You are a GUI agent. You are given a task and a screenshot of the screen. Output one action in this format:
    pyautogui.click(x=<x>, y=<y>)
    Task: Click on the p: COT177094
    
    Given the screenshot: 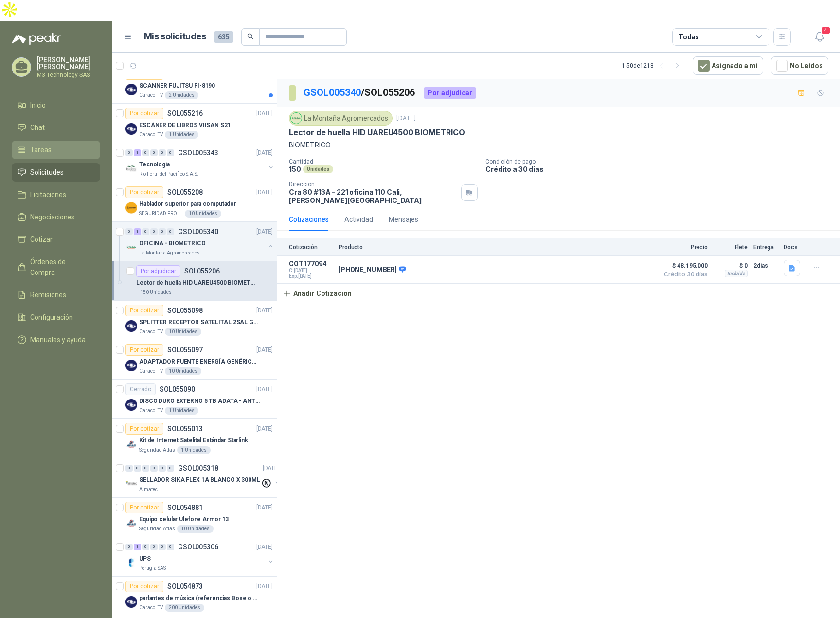 What is the action you would take?
    pyautogui.click(x=311, y=264)
    